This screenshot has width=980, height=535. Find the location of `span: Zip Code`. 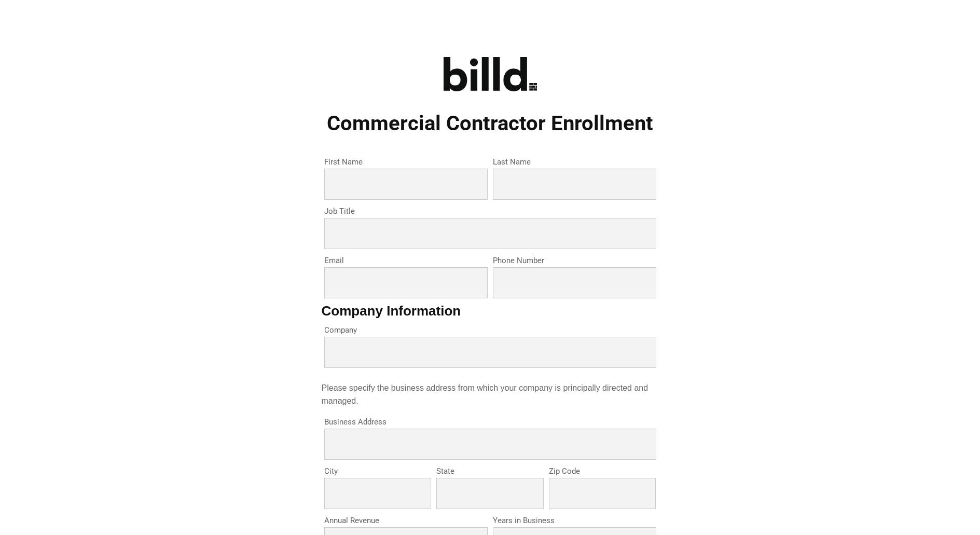

span: Zip Code is located at coordinates (564, 471).